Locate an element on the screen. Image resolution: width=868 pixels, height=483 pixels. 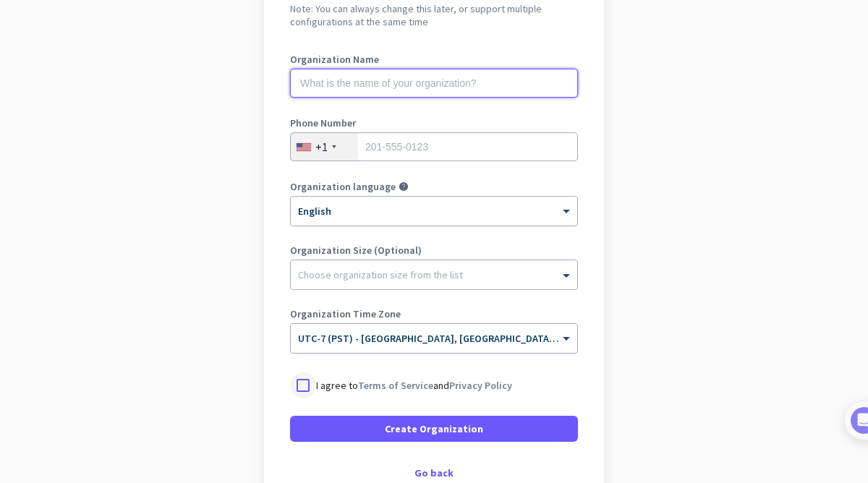
span: Create Organization is located at coordinates (434, 429).